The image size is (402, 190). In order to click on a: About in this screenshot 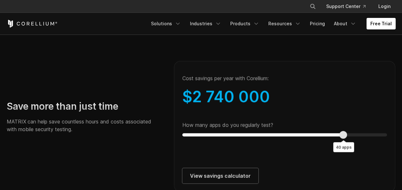, I will do `click(345, 24)`.